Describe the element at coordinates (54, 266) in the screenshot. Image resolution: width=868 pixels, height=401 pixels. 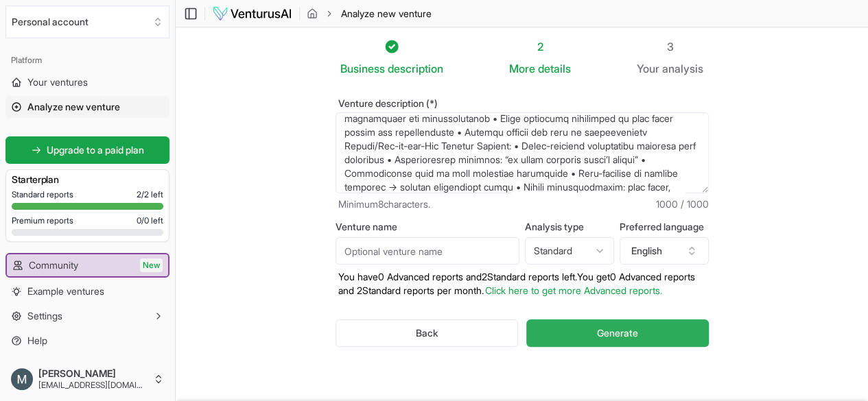
I see `span: Community` at that location.